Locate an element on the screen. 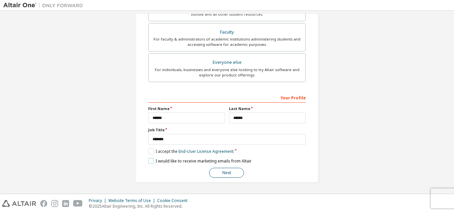  img: altair_logo.svg is located at coordinates (19, 204).